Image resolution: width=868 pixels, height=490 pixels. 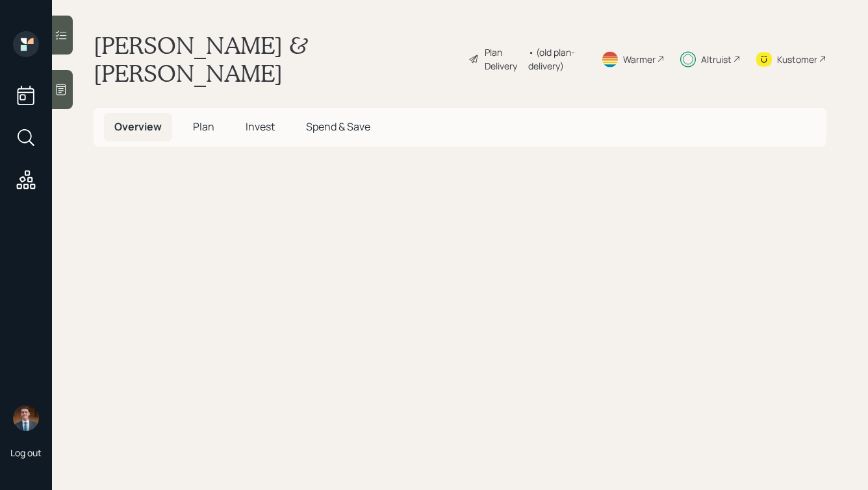 What do you see at coordinates (259, 126) in the screenshot?
I see `span: Invest` at bounding box center [259, 126].